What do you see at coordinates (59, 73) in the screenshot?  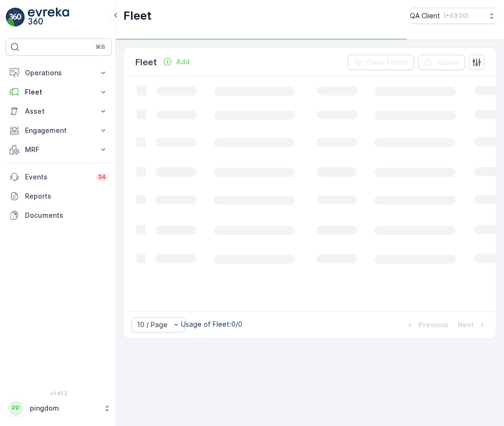 I see `button: Operations` at bounding box center [59, 73].